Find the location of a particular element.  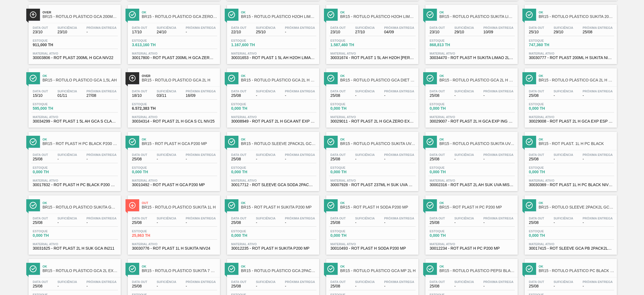

span: 868,813 TH is located at coordinates (449, 45).